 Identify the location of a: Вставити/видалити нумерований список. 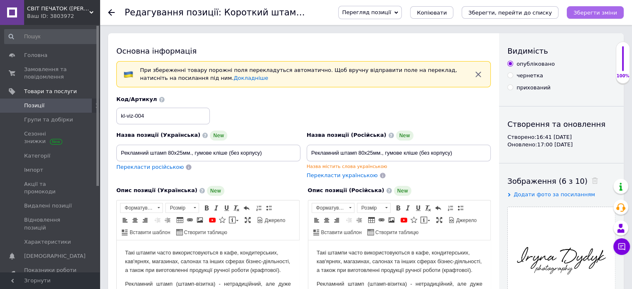
(450, 208).